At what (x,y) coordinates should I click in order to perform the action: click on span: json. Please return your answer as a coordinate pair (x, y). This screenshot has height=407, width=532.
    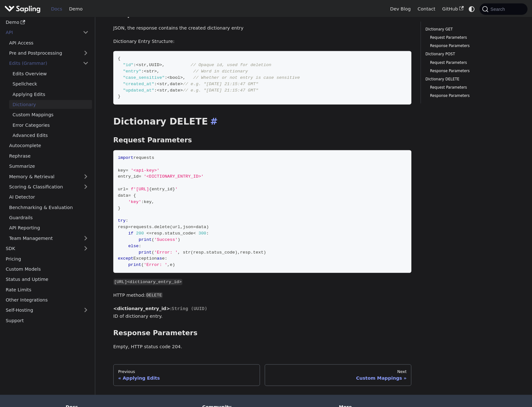
    Looking at the image, I should click on (188, 226).